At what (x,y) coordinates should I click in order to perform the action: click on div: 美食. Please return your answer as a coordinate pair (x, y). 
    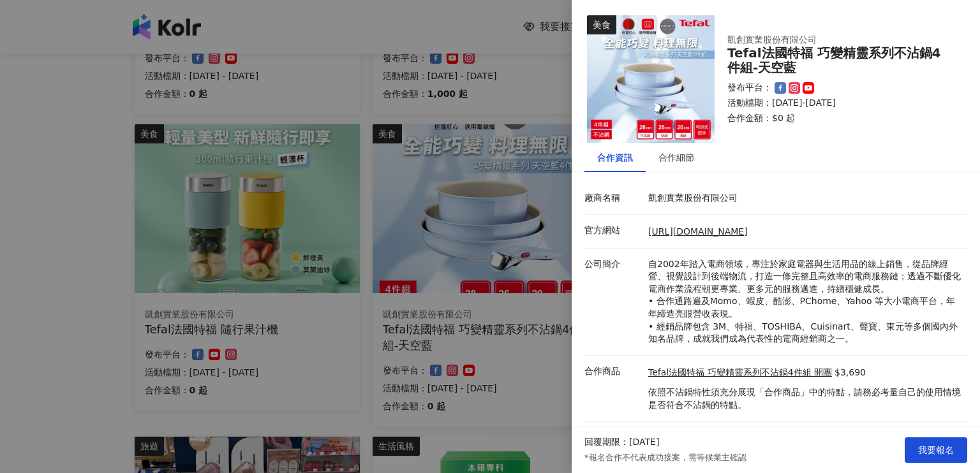
    Looking at the image, I should click on (602, 25).